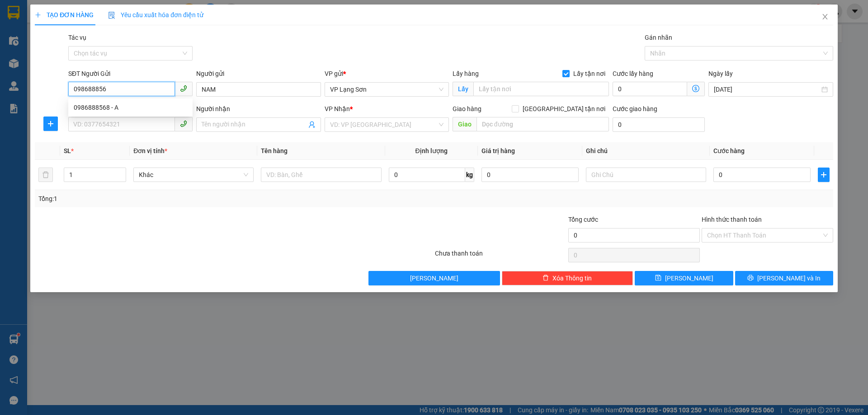 Image resolution: width=868 pixels, height=415 pixels. I want to click on th: Ghi chú, so click(646, 151).